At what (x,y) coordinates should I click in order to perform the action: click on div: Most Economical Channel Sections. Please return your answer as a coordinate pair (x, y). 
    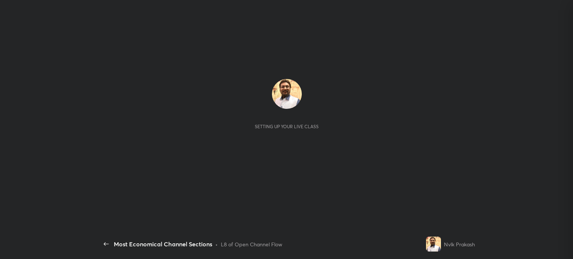
    Looking at the image, I should click on (163, 245).